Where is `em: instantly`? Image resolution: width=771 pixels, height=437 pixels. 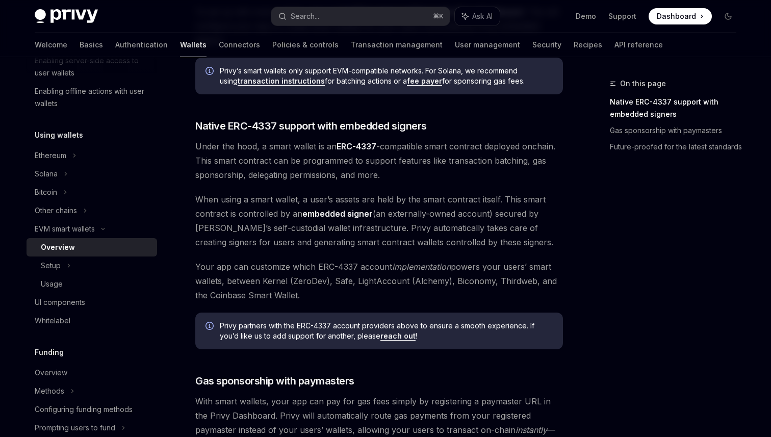 em: instantly is located at coordinates (531, 430).